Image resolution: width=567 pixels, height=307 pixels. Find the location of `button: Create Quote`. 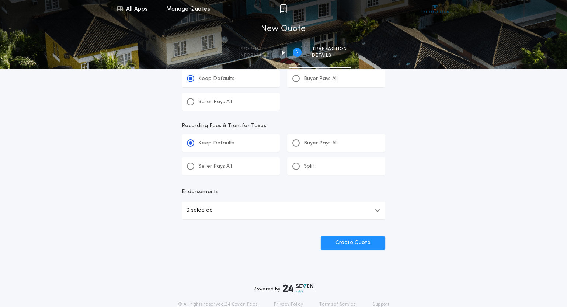

button: Create Quote is located at coordinates (353, 243).